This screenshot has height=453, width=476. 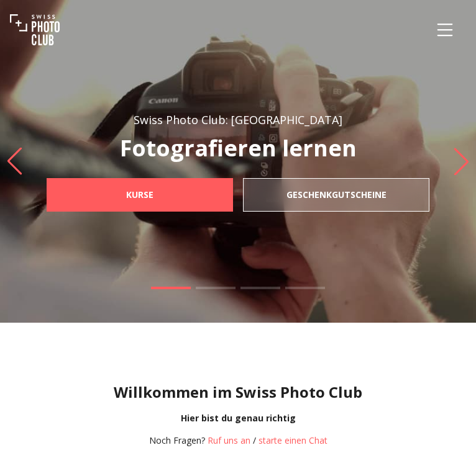 I want to click on b: Geschenkgutscheine, so click(x=336, y=195).